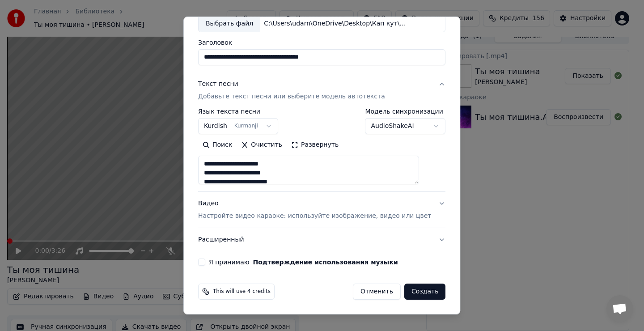  What do you see at coordinates (315, 145) in the screenshot?
I see `button: Развернуть` at bounding box center [315, 145].